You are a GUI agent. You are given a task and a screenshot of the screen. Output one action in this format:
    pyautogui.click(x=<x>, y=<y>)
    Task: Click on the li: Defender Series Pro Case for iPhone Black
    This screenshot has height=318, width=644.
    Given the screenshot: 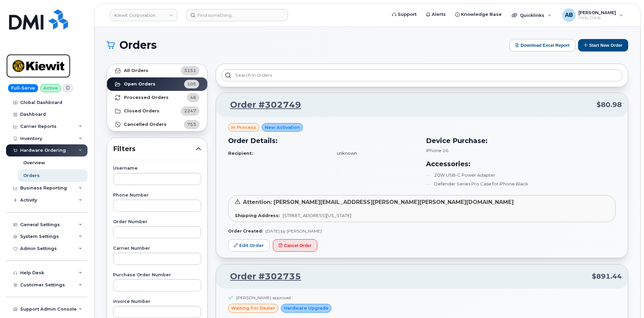 What is the action you would take?
    pyautogui.click(x=521, y=184)
    